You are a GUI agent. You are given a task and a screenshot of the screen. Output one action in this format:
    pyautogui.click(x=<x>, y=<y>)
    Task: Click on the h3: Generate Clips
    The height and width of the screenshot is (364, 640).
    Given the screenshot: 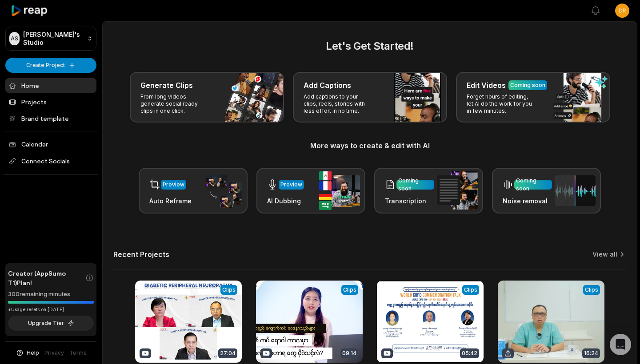 What is the action you would take?
    pyautogui.click(x=166, y=85)
    